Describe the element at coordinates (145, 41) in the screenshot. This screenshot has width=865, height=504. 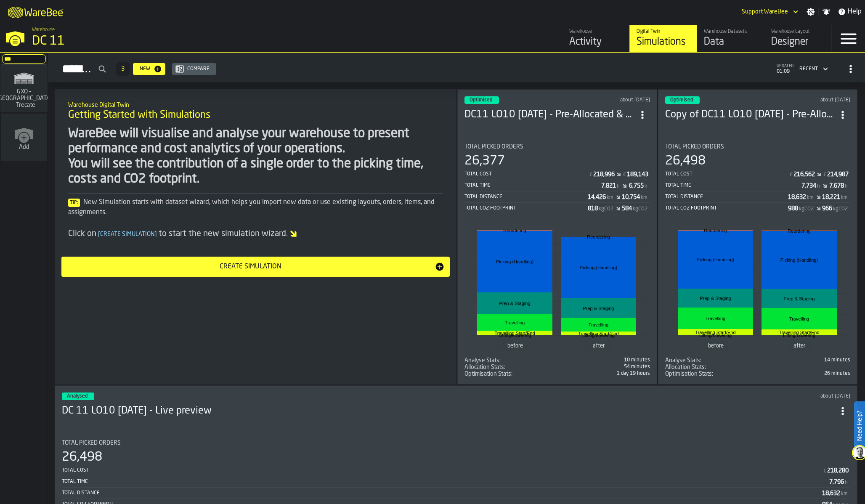
I see `div: DC 11` at that location.